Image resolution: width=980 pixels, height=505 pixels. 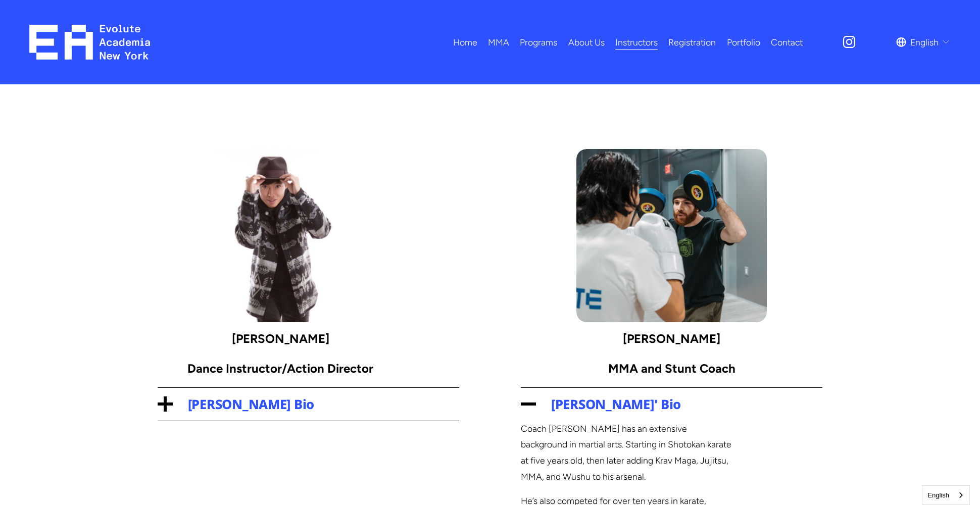 I want to click on a: Instagram, so click(x=849, y=42).